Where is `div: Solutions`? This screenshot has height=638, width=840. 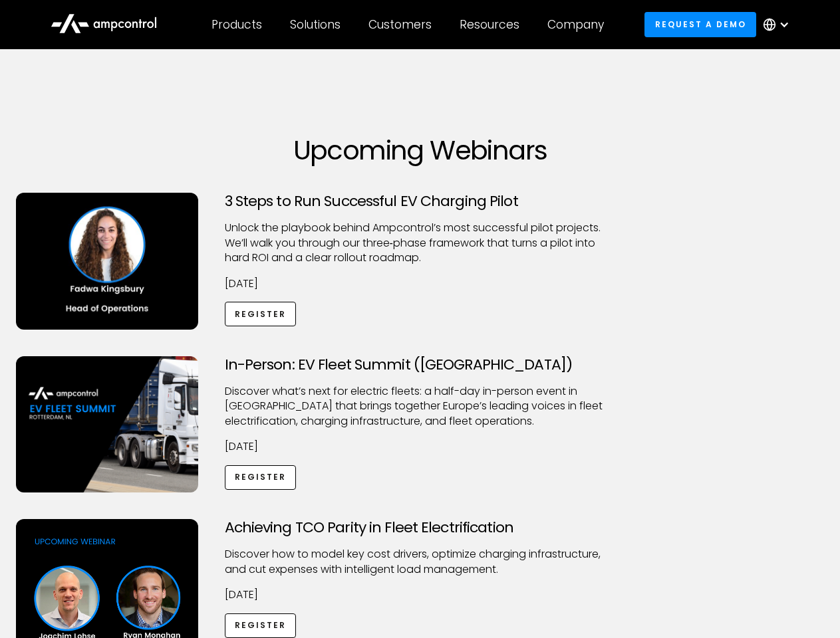
div: Solutions is located at coordinates (316, 24).